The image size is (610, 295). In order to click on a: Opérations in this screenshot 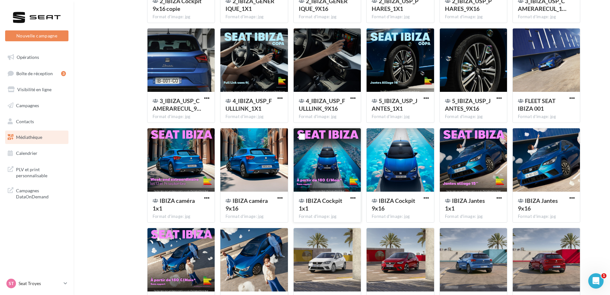, I will do `click(37, 57)`.